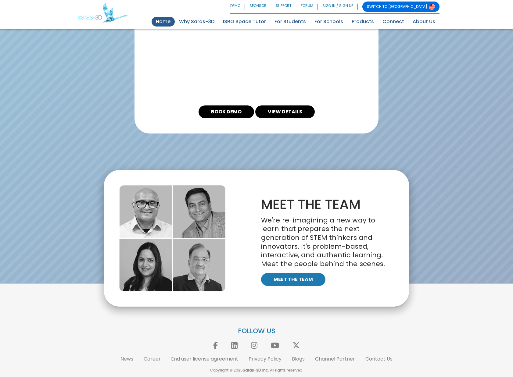 The image size is (513, 377). What do you see at coordinates (338, 7) in the screenshot?
I see `a: SIGN IN / SIGN UP` at bounding box center [338, 7].